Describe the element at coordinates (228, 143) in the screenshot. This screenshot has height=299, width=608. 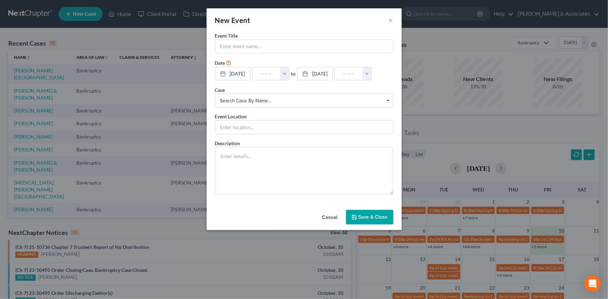
I see `label: Description` at that location.